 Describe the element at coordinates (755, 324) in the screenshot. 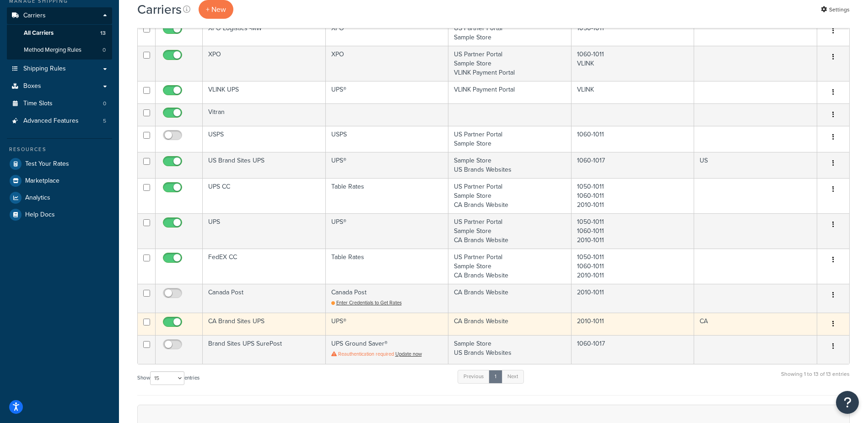

I see `td: CA` at that location.